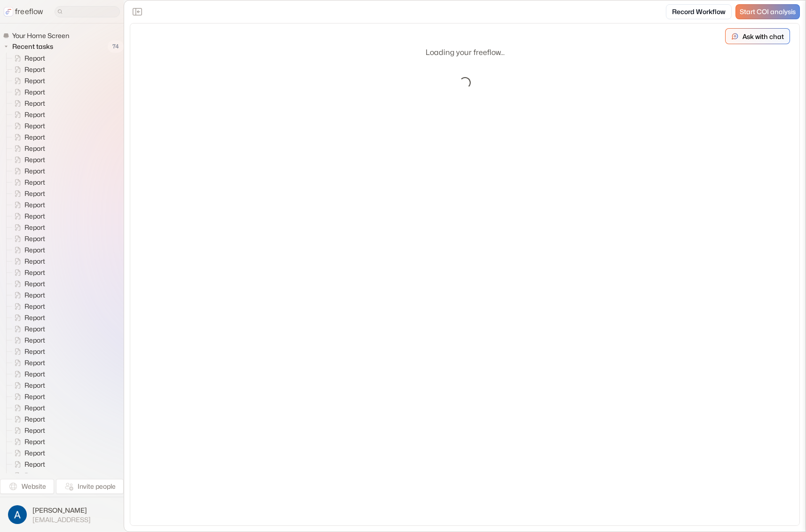 The height and width of the screenshot is (532, 806). Describe the element at coordinates (41, 36) in the screenshot. I see `span: Your Home Screen` at that location.